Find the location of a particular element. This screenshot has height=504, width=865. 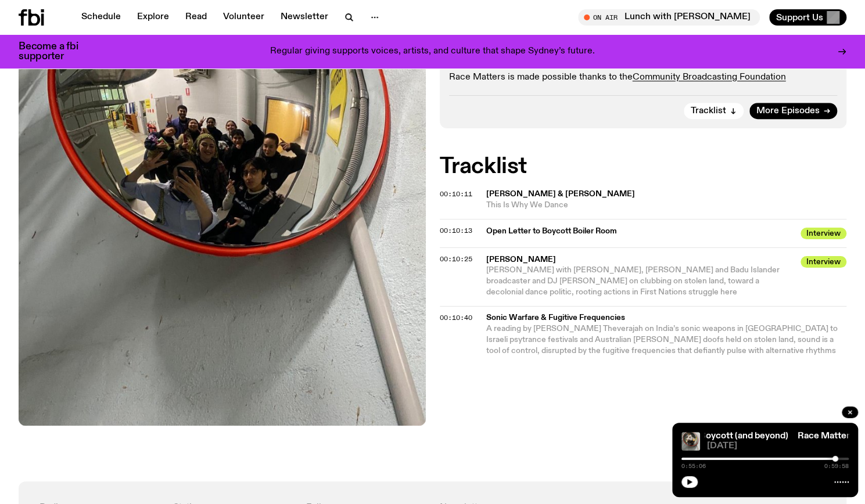

button: 00:10:13 is located at coordinates (456, 230).